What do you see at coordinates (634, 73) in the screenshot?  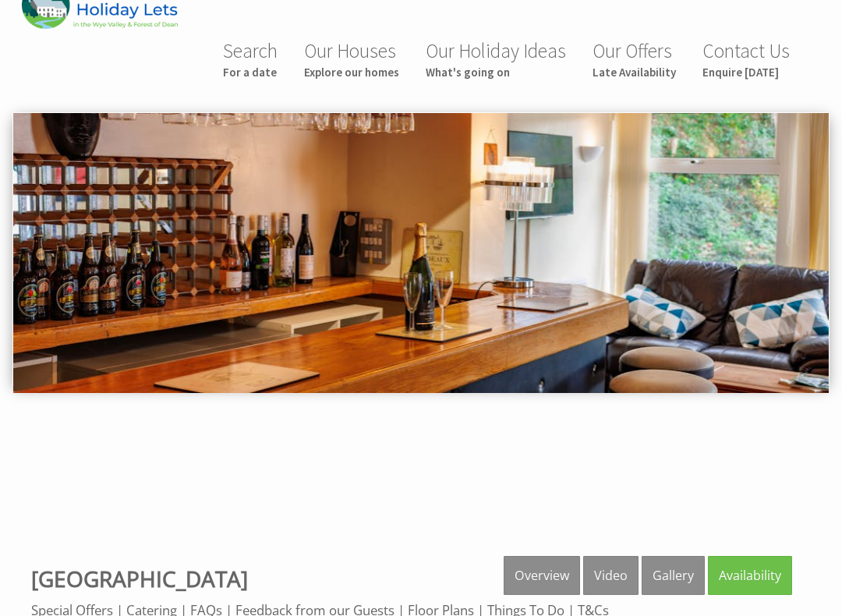 I see `small: Late Availability` at bounding box center [634, 73].